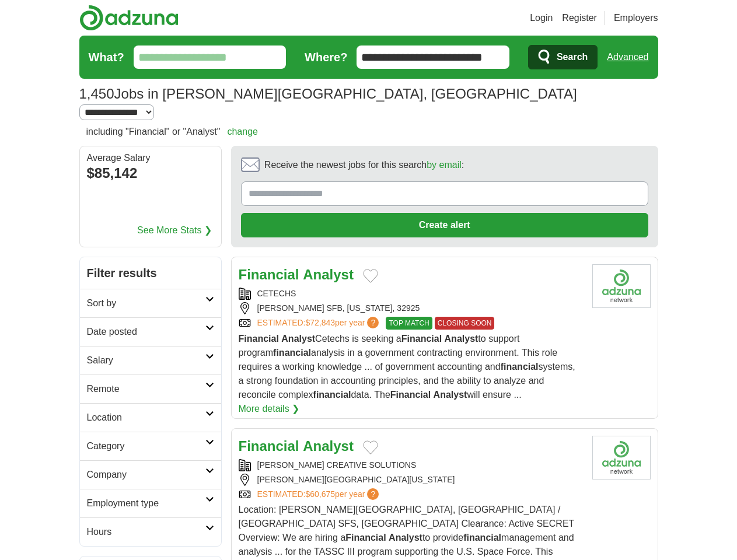 This screenshot has width=737, height=560. I want to click on a: More details ❯, so click(269, 409).